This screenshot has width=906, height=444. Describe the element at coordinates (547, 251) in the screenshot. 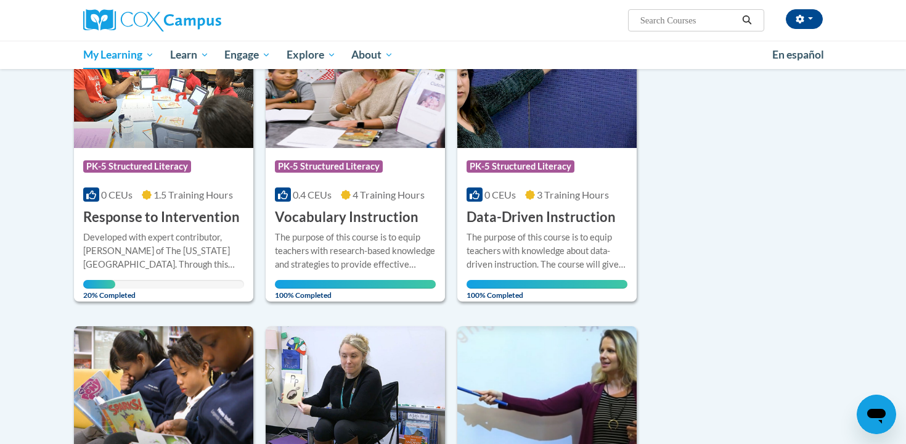

I see `div: The purpose of this course is to equip teachers with knowledge about data-driven instruction. The...` at that location.